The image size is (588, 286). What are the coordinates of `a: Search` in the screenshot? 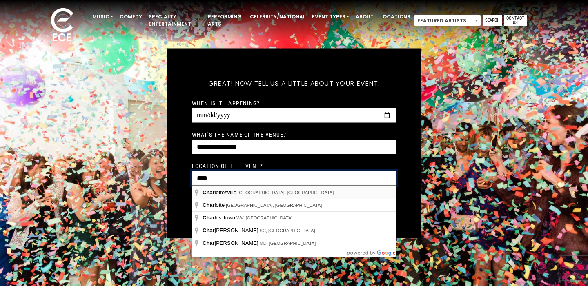 It's located at (492, 20).